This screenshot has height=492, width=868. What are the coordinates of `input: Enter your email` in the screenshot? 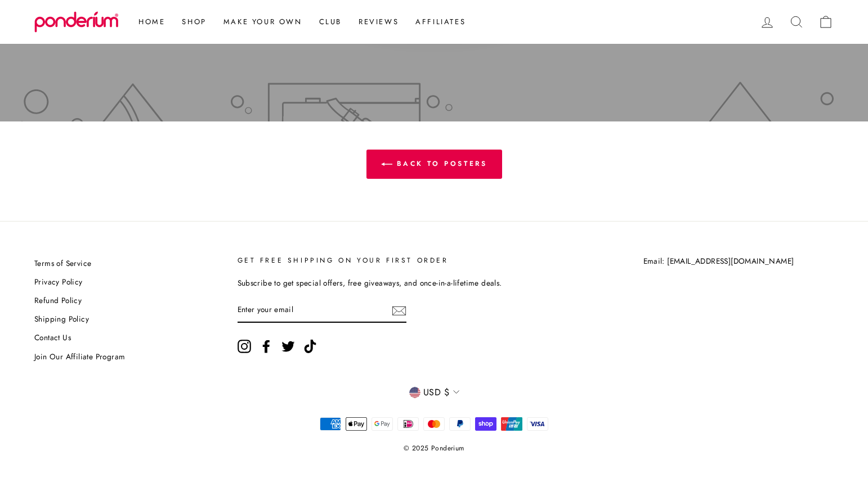 It's located at (322, 311).